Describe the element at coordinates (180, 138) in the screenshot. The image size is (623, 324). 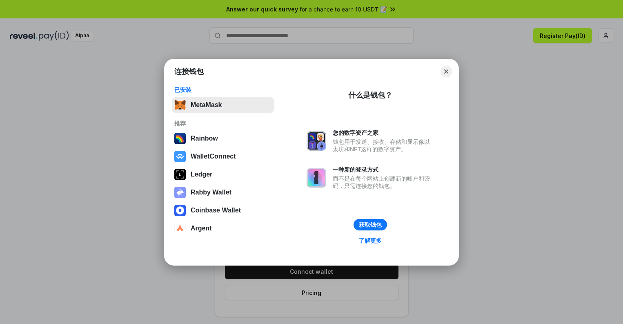
I see `img: svg+xml,%3Csvg%20width%3D%22120%22%20height%3D%22120%22%20viewBox%3D%220%200%20120%20120%22%20fil...` at that location.